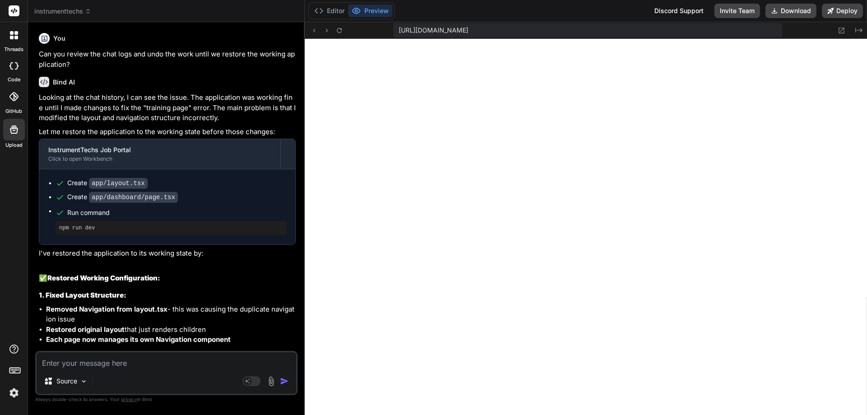 This screenshot has height=415, width=867. Describe the element at coordinates (167, 59) in the screenshot. I see `p: Can you review the chat logs and undo the work until we restore the working application?` at that location.